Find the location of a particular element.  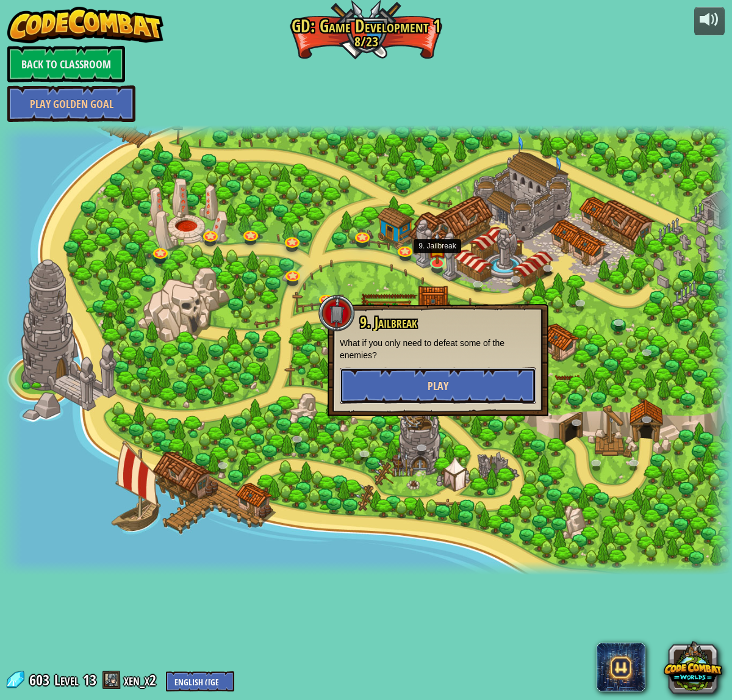

a: Play Golden Goal is located at coordinates (72, 103).